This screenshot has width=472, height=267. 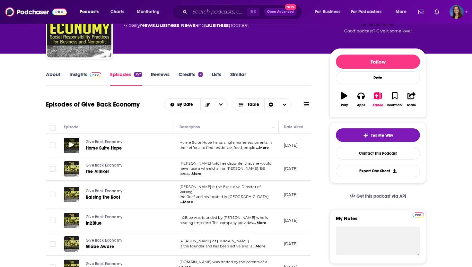 What do you see at coordinates (191, 79) in the screenshot?
I see `a: Credits2` at bounding box center [191, 79].